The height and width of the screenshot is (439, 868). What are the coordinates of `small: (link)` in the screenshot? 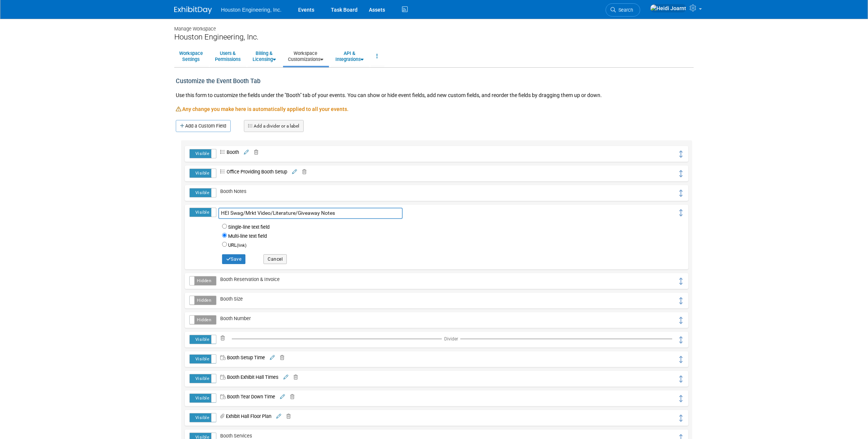 It's located at (242, 245).